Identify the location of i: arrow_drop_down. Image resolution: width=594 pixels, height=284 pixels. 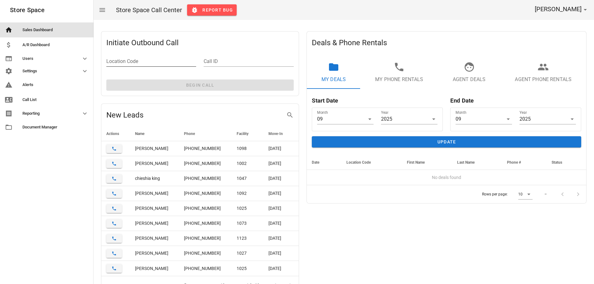
(585, 10).